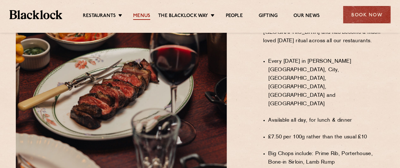 The image size is (400, 168). What do you see at coordinates (326, 159) in the screenshot?
I see `li: Big Chops include: Prime Rib, Porterhouse, Bone-in Sirloin, Lamb Rump` at bounding box center [326, 159].